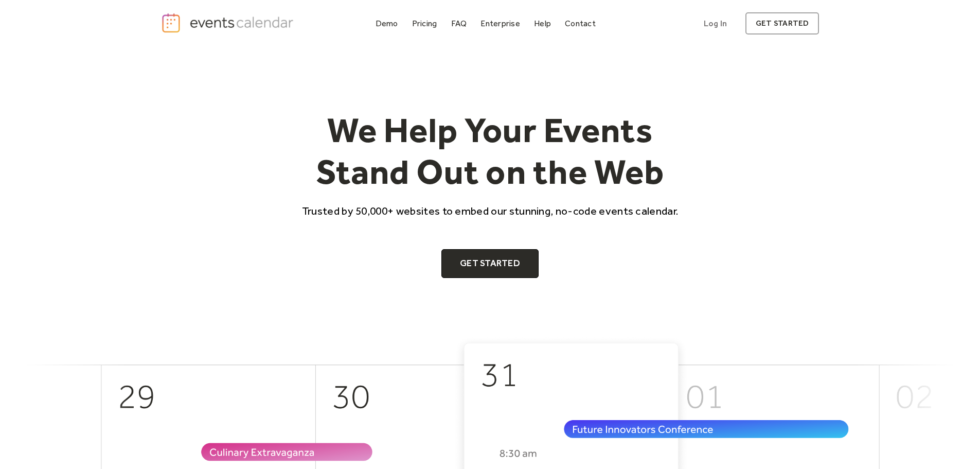 The height and width of the screenshot is (469, 980). I want to click on div: Pricing, so click(424, 24).